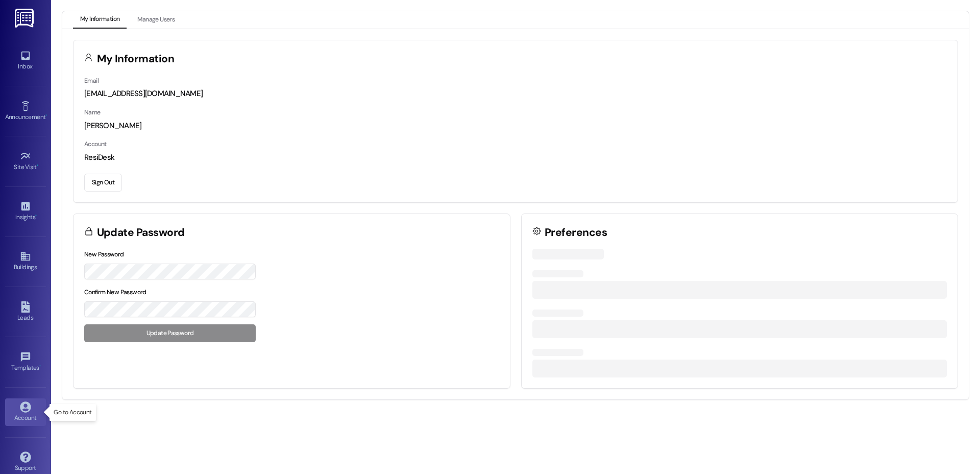  What do you see at coordinates (96, 144) in the screenshot?
I see `label: Account` at bounding box center [96, 144].